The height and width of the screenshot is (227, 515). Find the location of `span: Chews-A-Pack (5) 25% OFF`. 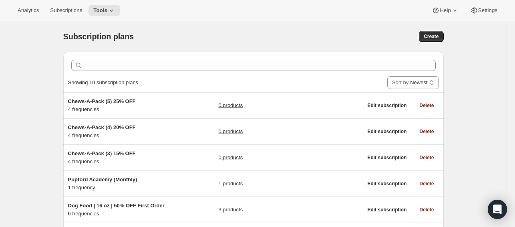

span: Chews-A-Pack (5) 25% OFF is located at coordinates (102, 101).